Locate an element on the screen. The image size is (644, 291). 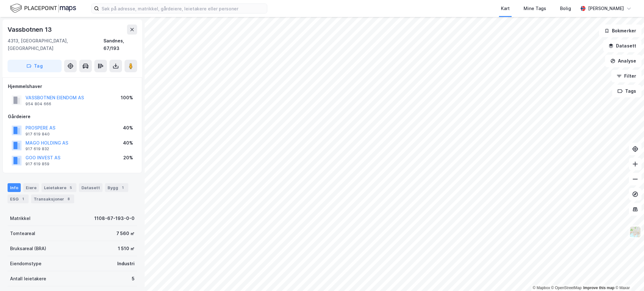
div: Antall leietakere is located at coordinates (28, 279).